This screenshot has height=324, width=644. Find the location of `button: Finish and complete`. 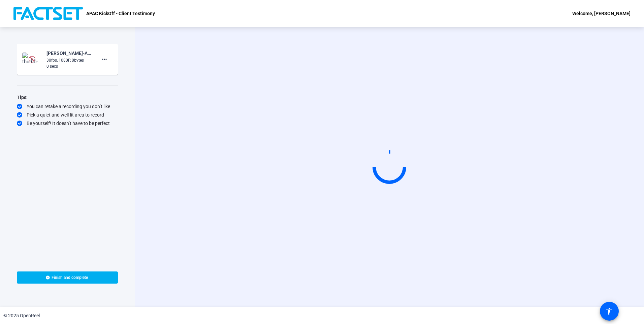

button: Finish and complete is located at coordinates (67, 278).